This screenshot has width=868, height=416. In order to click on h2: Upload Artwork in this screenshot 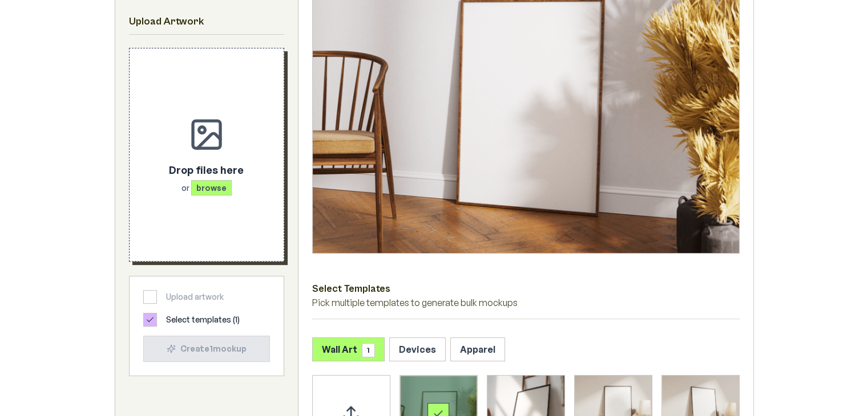, I will do `click(206, 21)`.